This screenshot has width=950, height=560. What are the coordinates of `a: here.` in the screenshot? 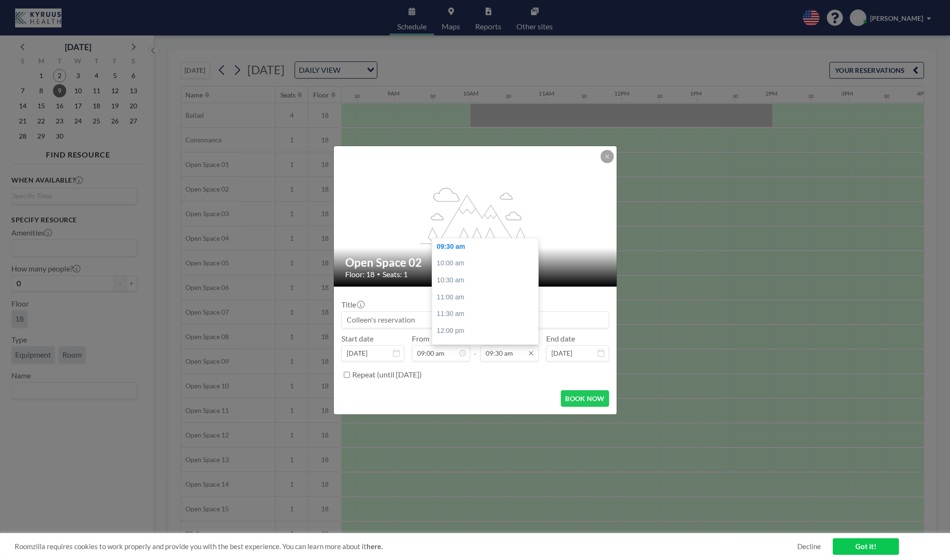 It's located at (375, 547).